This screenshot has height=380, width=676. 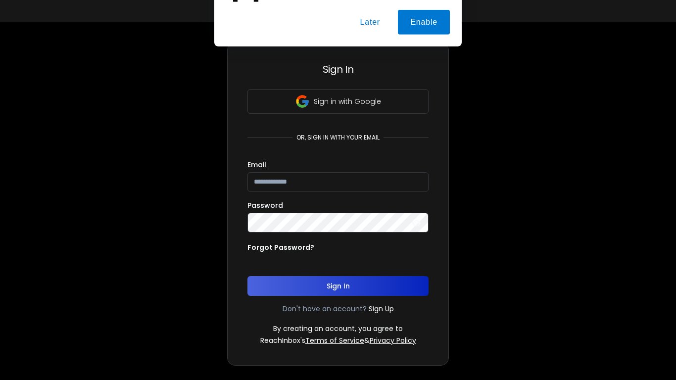 What do you see at coordinates (338, 341) in the screenshot?
I see `p: ReachInbox's &` at bounding box center [338, 341].